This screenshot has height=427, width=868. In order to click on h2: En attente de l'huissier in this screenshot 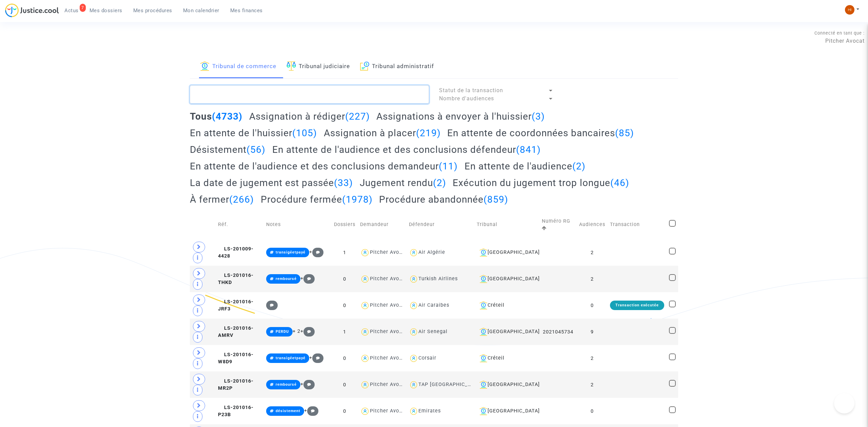, I will do `click(253, 133)`.